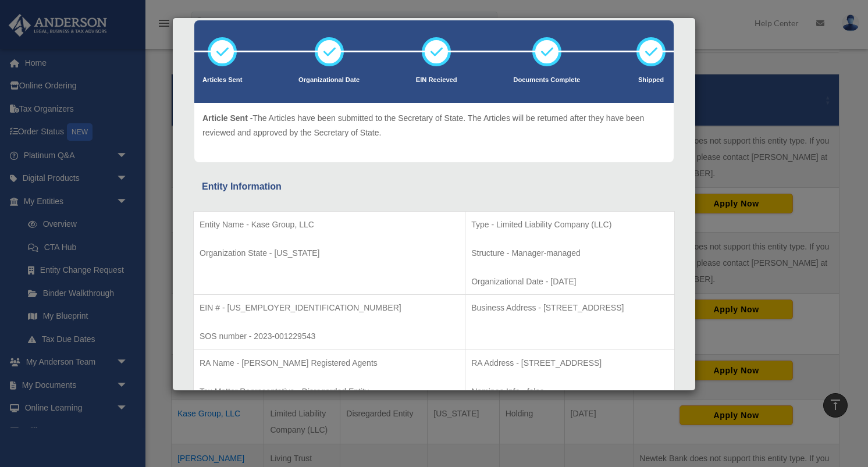 This screenshot has height=467, width=868. Describe the element at coordinates (569, 391) in the screenshot. I see `p: Nominee Info - false` at that location.